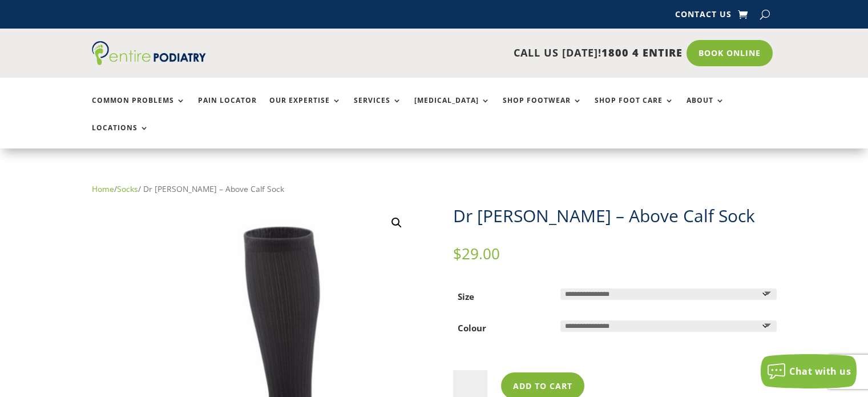  Describe the element at coordinates (127, 188) in the screenshot. I see `a: Socks` at that location.